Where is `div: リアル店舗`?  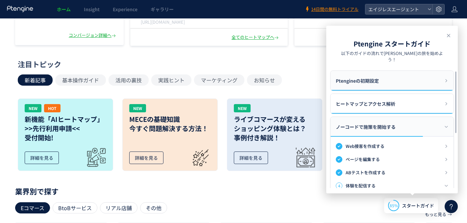
div: リアル店舗 is located at coordinates (119, 208).